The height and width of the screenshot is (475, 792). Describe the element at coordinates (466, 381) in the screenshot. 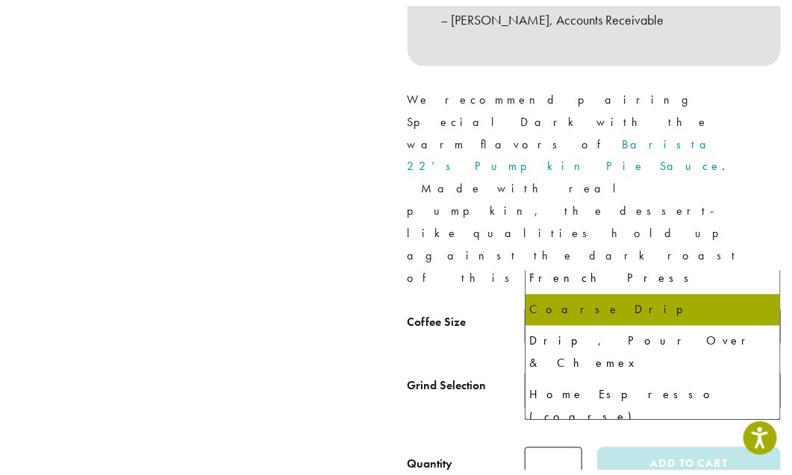

I see `label: Grind Selection` at that location.